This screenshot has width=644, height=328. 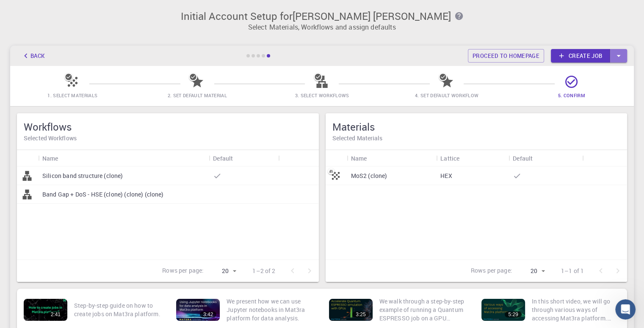 I want to click on a: Proceed to homepage, so click(x=506, y=56).